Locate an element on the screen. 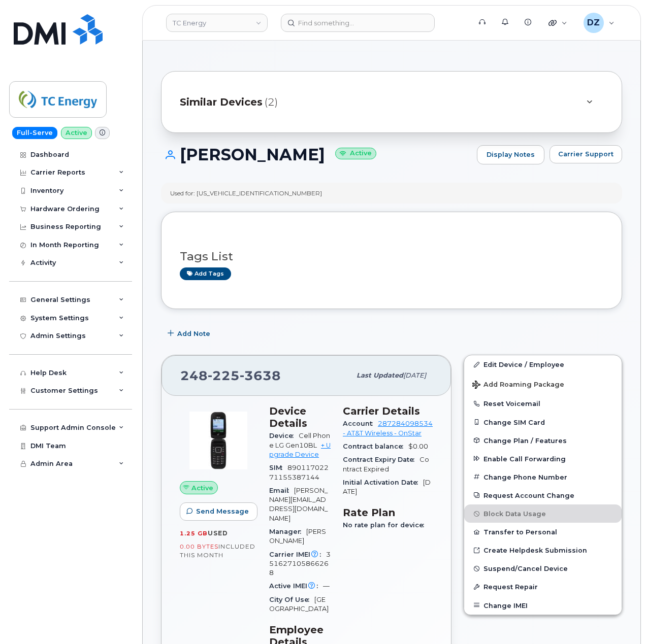  span: Account is located at coordinates (360, 423).